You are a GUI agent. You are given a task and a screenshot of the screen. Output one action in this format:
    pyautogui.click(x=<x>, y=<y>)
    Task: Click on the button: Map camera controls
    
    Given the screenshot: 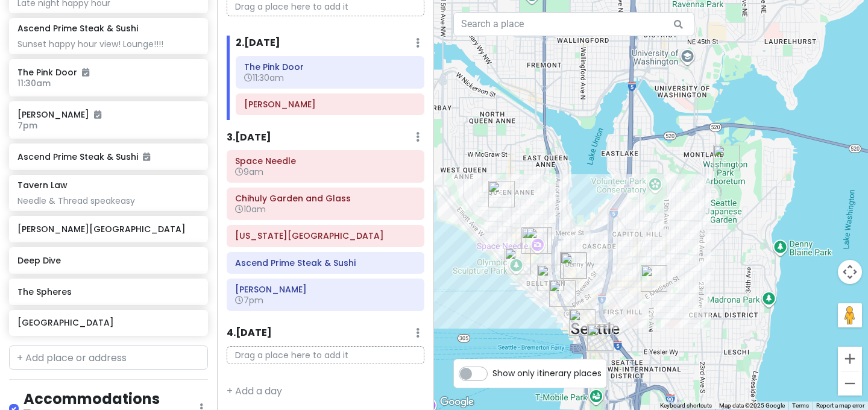 What is the action you would take?
    pyautogui.click(x=849, y=272)
    